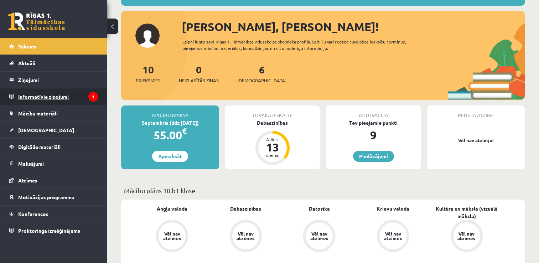 This screenshot has height=263, width=539. What do you see at coordinates (53, 97) in the screenshot?
I see `a: Informatīvie ziņojumi1` at bounding box center [53, 97].